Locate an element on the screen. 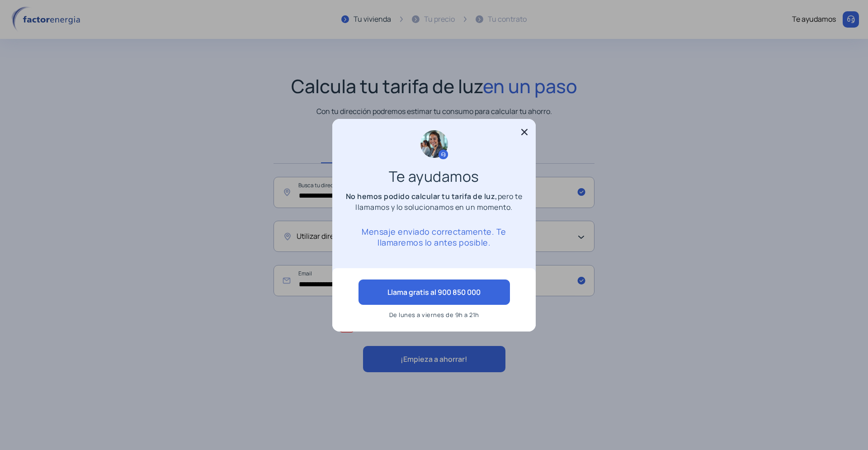  p: De lunes a viernes de 9h a 21h is located at coordinates (434, 315).